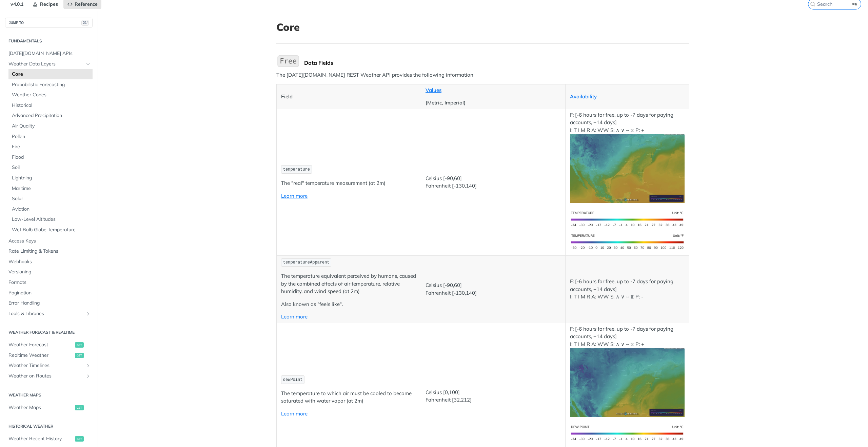  Describe the element at coordinates (50, 85) in the screenshot. I see `a: Probabilistic Forecasting` at that location.